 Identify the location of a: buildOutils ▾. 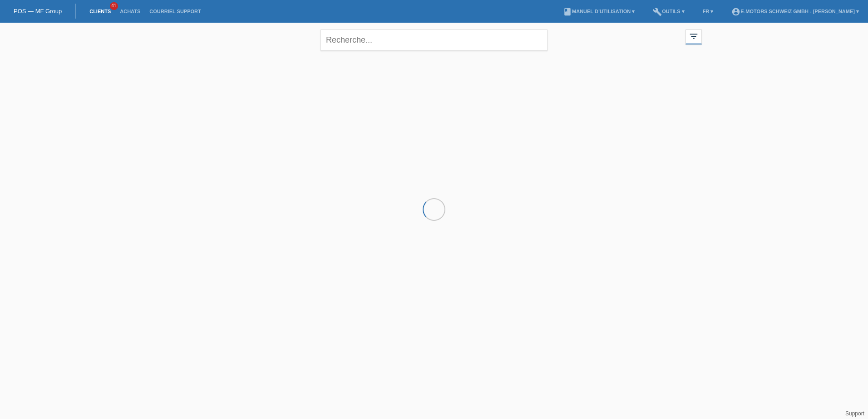
(668, 11).